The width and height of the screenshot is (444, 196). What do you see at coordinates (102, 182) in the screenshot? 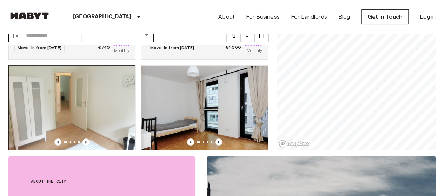
I see `span: About the city` at bounding box center [102, 182].